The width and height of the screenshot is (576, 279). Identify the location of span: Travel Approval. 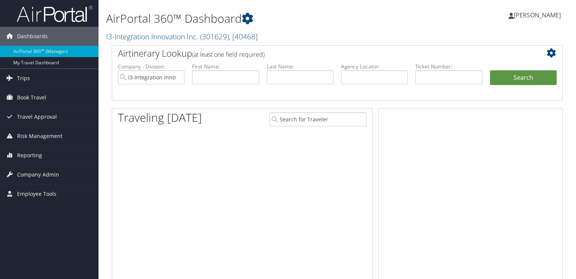
(37, 117).